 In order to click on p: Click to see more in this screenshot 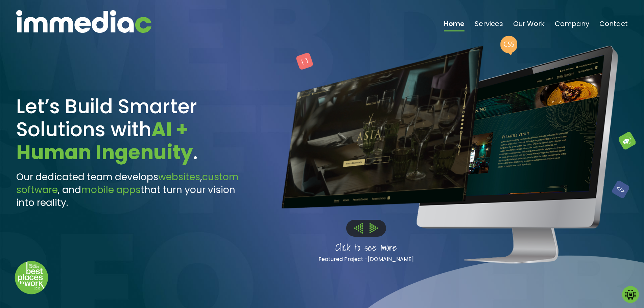, I will do `click(366, 247)`.